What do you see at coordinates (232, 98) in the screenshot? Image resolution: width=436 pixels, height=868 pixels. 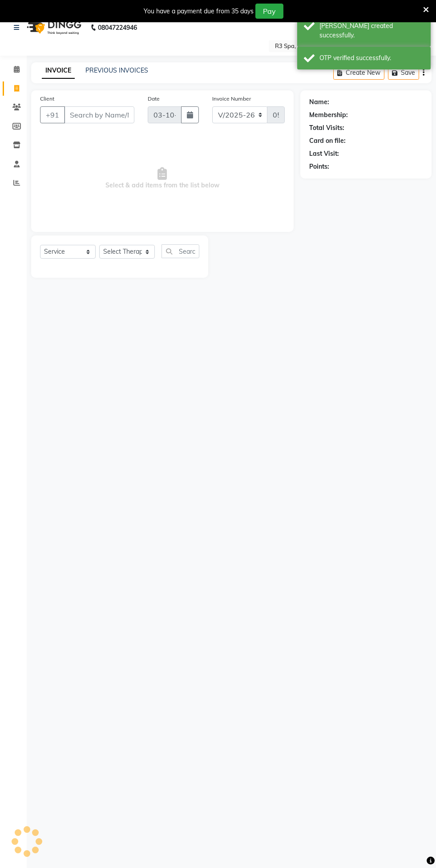 I see `label: Invoice Number` at bounding box center [232, 98].